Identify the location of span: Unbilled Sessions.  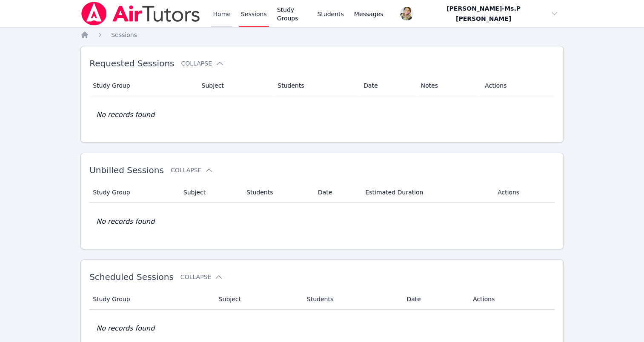
(126, 170).